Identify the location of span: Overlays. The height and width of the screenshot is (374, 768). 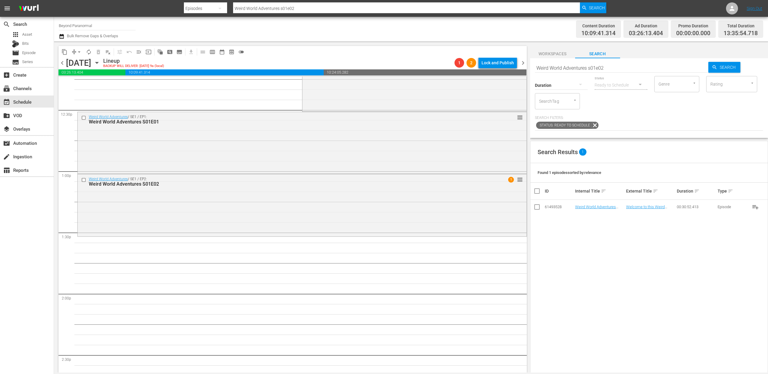
(7, 129).